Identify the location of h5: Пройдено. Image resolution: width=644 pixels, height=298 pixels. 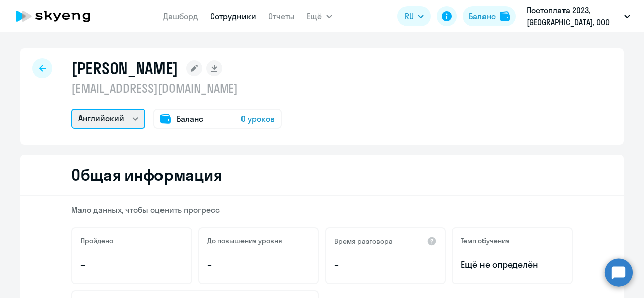
(97, 241).